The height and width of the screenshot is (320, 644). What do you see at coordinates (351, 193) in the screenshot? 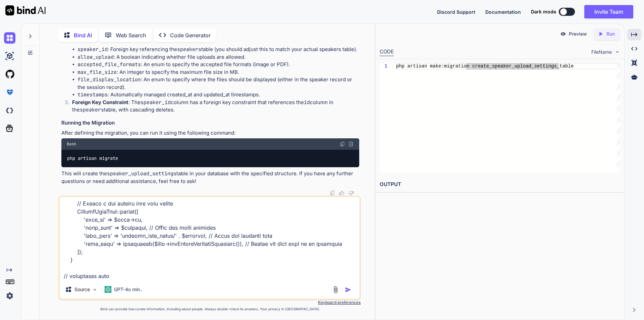
I see `img: dislike` at bounding box center [351, 193].